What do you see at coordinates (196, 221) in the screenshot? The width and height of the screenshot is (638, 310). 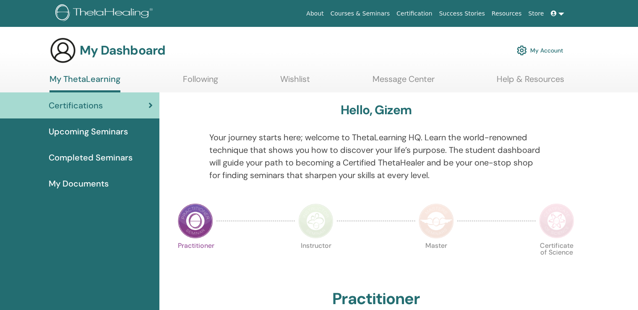 I see `img: Practitioner` at bounding box center [196, 221].